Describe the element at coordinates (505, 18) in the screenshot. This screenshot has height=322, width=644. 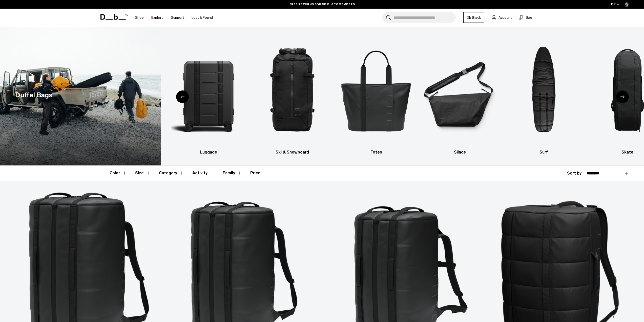
I see `span: Account` at that location.